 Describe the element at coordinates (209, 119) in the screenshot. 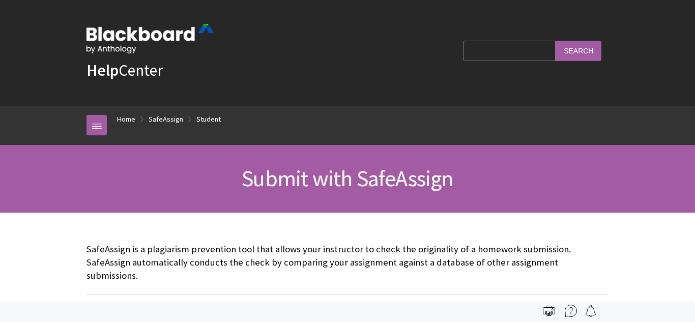

I see `a: Student` at that location.